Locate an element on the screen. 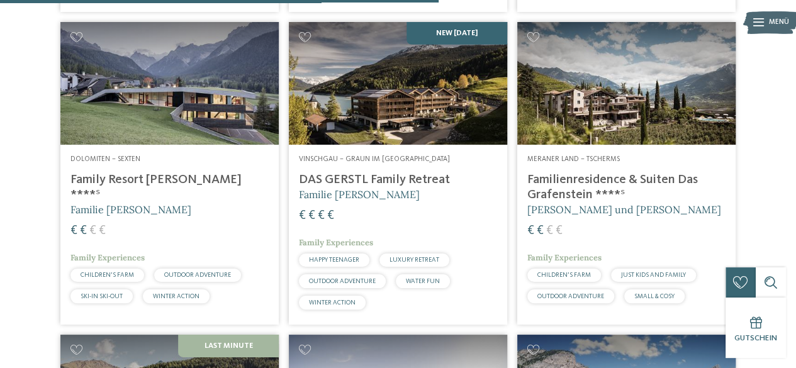  span: WATER FUN is located at coordinates (423, 281).